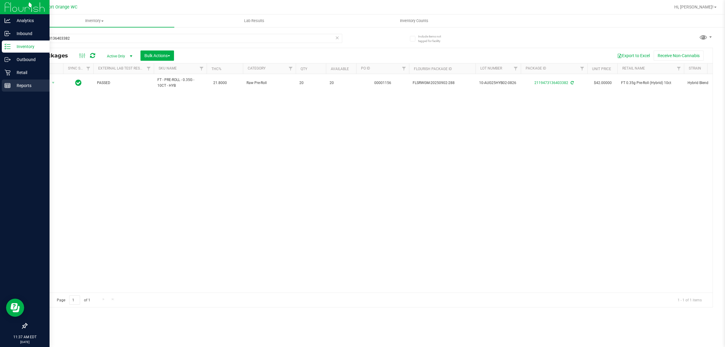  Describe the element at coordinates (603, 83) in the screenshot. I see `span: $42.00000` at that location.